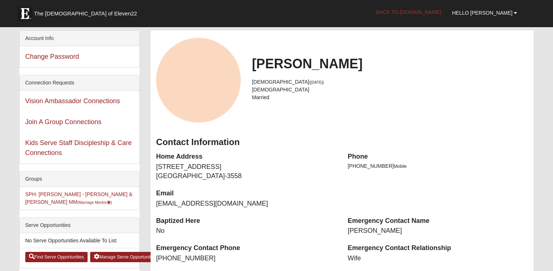 Image resolution: width=553 pixels, height=271 pixels. I want to click on li: Married, so click(390, 97).